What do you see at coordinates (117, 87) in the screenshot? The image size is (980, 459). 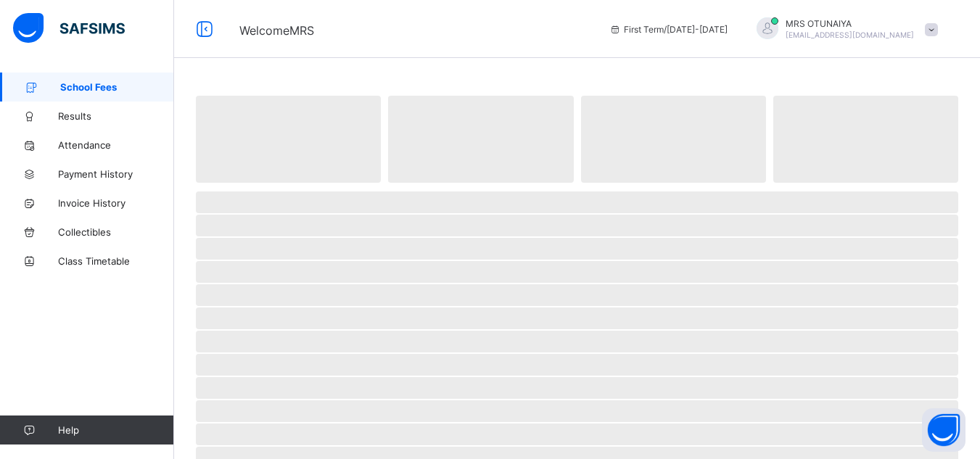 I see `span: School Fees` at bounding box center [117, 87].